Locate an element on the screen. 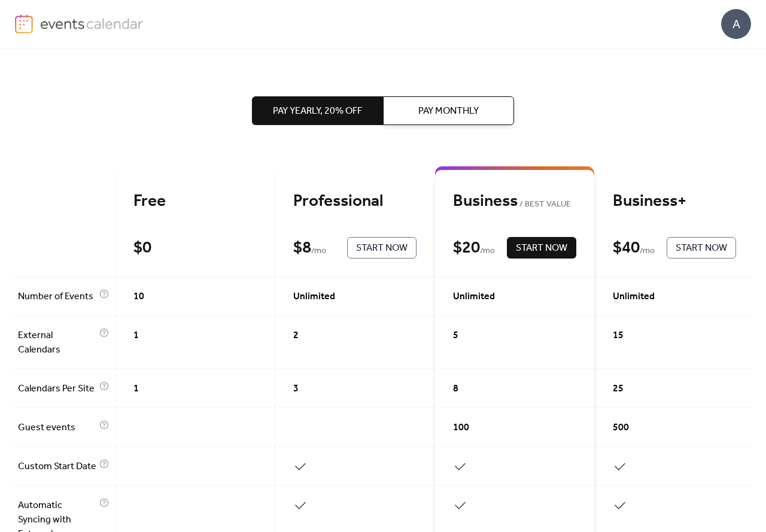 This screenshot has height=532, width=766. button: Pay Yearly, 20% off is located at coordinates (317, 111).